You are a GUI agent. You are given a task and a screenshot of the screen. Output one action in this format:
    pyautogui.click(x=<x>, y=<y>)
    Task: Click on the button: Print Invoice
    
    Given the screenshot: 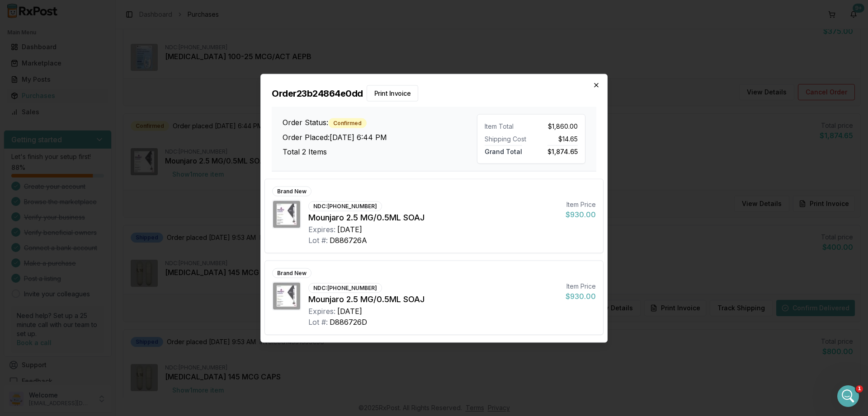 What is the action you would take?
    pyautogui.click(x=393, y=93)
    